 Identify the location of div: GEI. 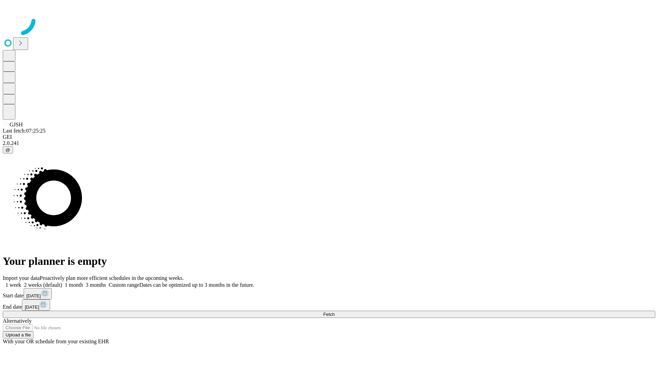
(329, 137).